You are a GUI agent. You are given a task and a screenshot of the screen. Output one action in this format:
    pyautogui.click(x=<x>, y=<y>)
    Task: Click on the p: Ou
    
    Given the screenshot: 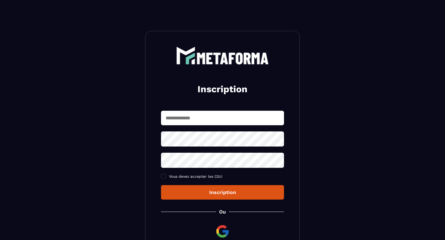 What is the action you would take?
    pyautogui.click(x=223, y=212)
    